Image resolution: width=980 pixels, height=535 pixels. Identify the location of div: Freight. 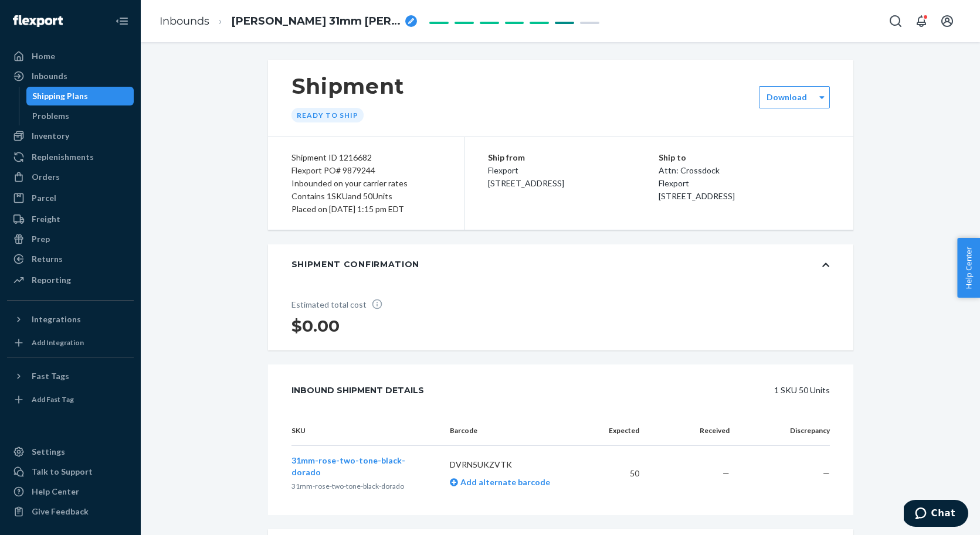
(46, 219).